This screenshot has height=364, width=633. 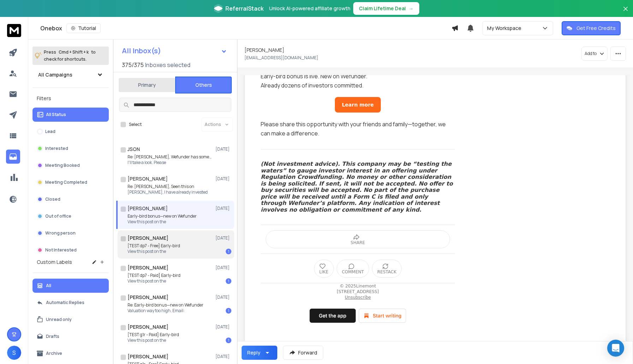 I want to click on button: All Status, so click(x=70, y=115).